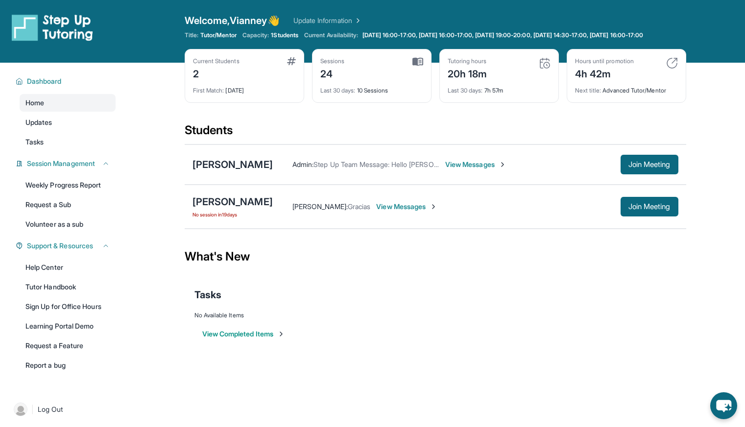 The height and width of the screenshot is (427, 745). What do you see at coordinates (232, 21) in the screenshot?
I see `span: Welcome, Vianney 👋` at bounding box center [232, 21].